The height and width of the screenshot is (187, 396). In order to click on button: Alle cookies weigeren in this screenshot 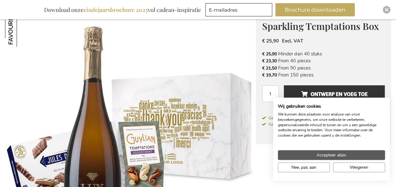, I will do `click(359, 167)`.